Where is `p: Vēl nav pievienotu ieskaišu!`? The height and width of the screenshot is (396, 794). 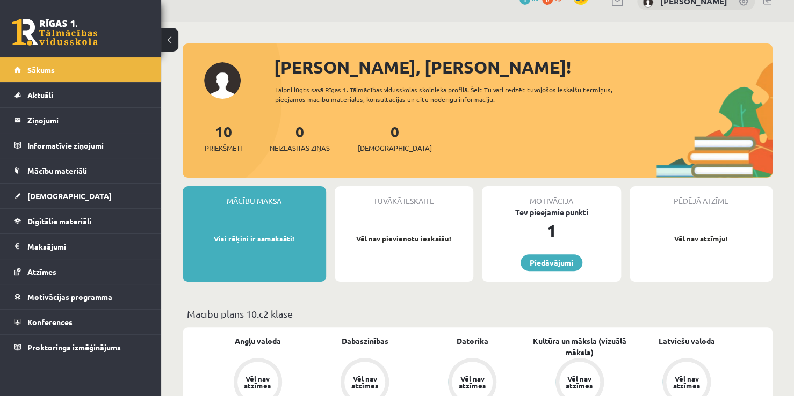
p: Vēl nav pievienotu ieskaišu! is located at coordinates (404, 239).